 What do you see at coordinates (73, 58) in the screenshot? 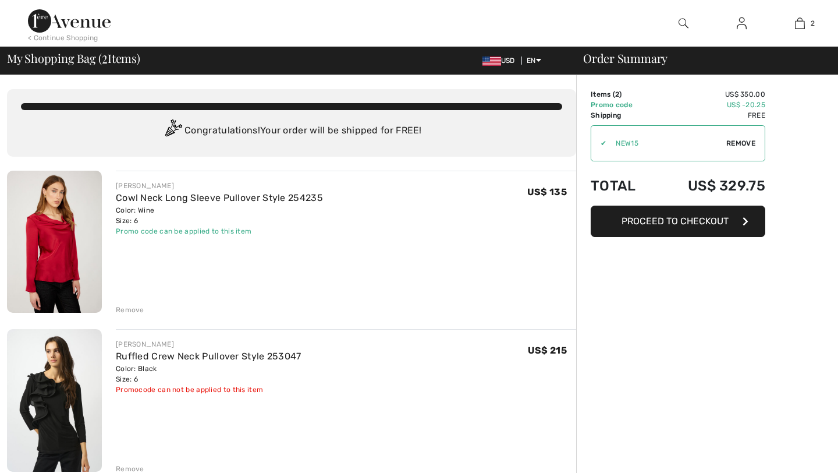
I see `span: My Shopping Bag ( Items)` at bounding box center [73, 58].